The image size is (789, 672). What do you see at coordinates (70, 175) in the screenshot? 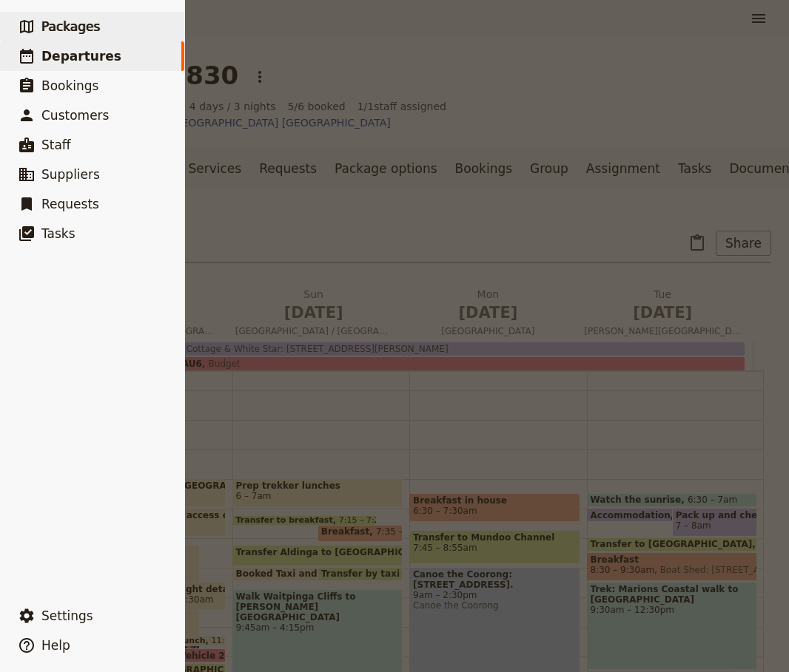
I see `span: Suppliers` at bounding box center [70, 175].